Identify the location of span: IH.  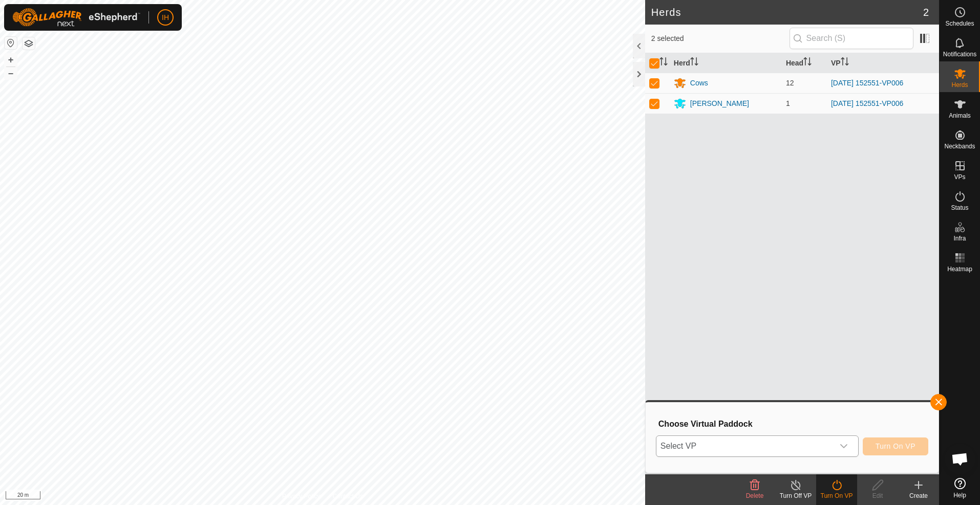
(165, 18).